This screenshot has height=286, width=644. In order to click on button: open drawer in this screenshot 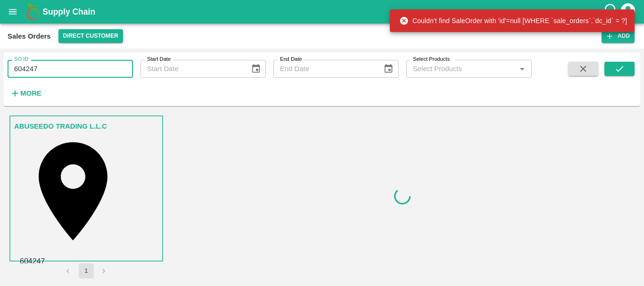, I will do `click(13, 12)`.